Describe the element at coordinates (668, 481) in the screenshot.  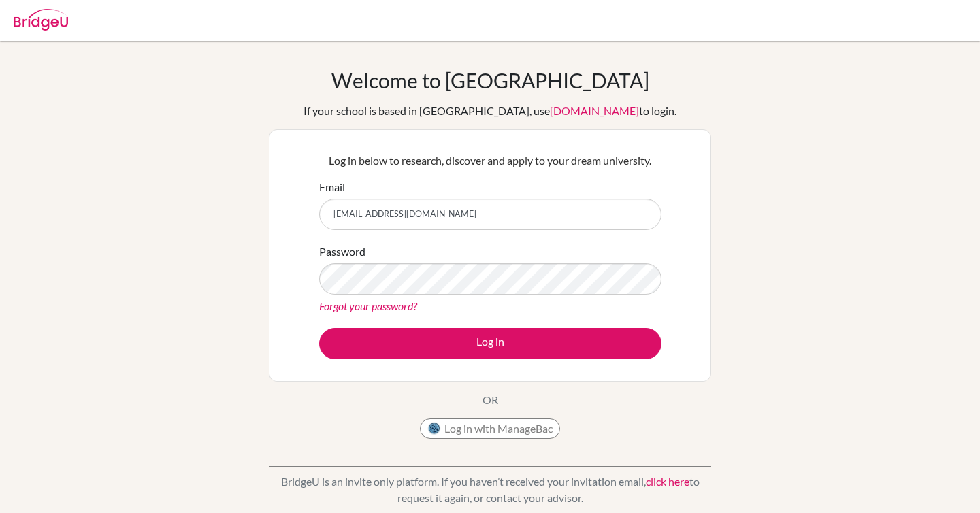
I see `a: click here` at that location.